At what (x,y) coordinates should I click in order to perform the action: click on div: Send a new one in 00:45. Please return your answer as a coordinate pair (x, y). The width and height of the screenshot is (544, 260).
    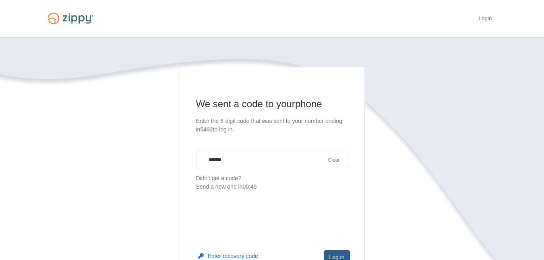
    Looking at the image, I should click on (272, 186).